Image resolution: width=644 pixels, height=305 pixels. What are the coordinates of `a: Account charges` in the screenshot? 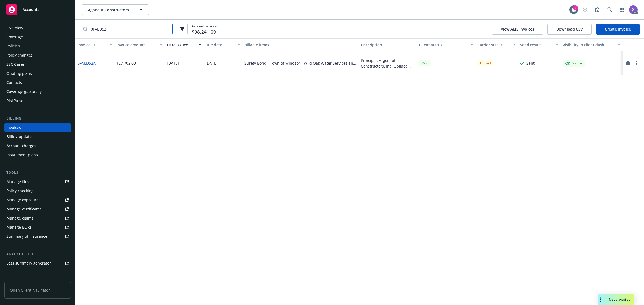 It's located at (38, 146).